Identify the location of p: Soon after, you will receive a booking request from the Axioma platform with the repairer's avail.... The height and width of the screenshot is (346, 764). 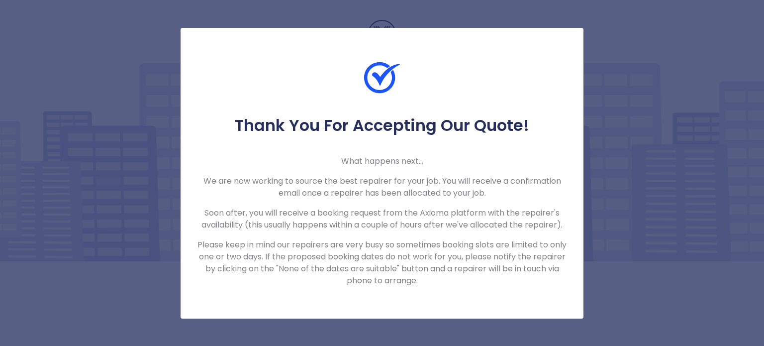
(382, 219).